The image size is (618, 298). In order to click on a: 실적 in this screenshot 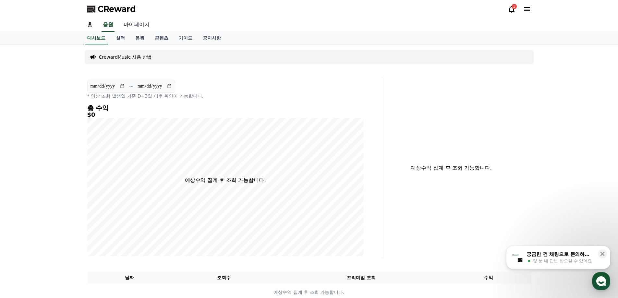, I will do `click(120, 38)`.